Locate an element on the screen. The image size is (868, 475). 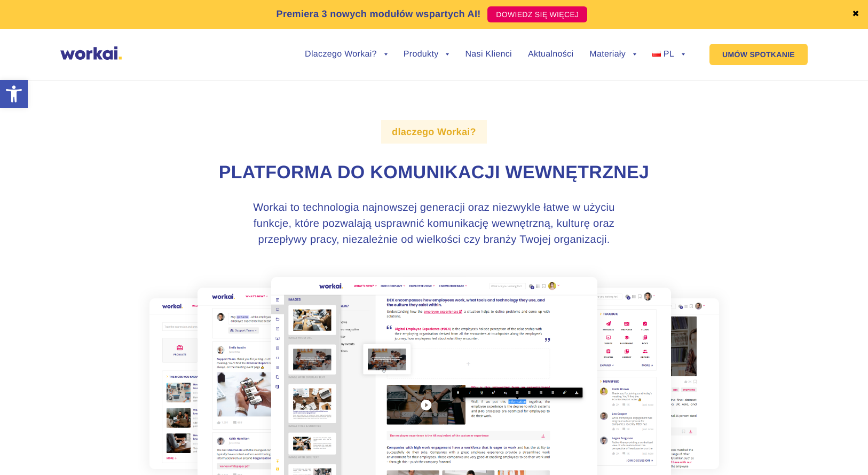
p: Premiera 3 nowych modułów wspartych AI! is located at coordinates (379, 14).